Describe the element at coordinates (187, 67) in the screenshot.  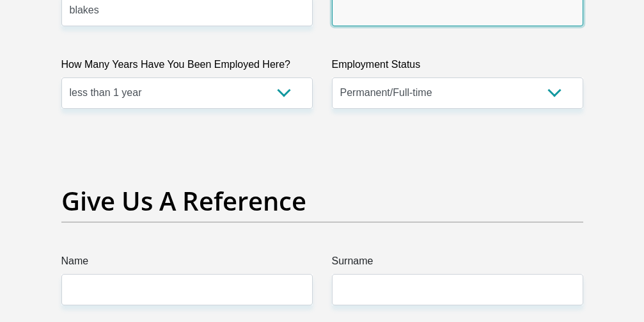
I see `label: How Many Years Have You Been Employed Here?` at that location.